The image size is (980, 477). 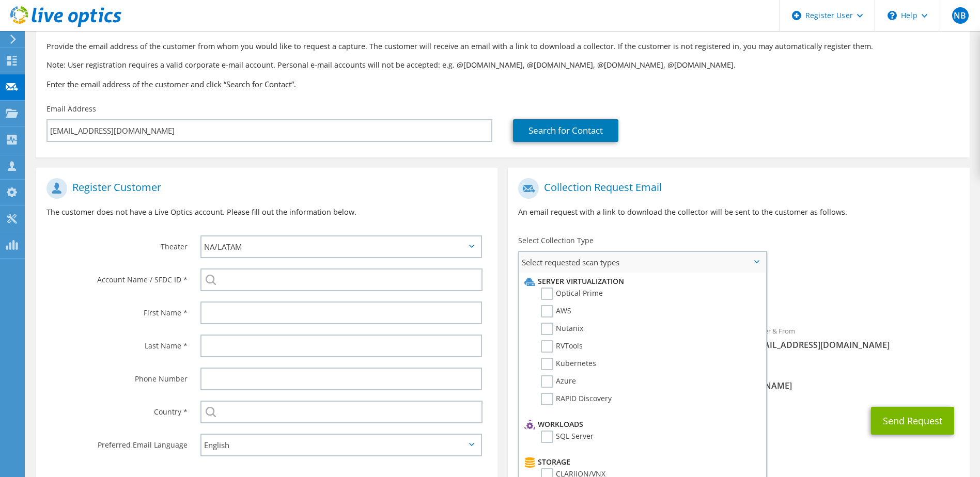 I want to click on label: RAPID Discovery, so click(x=576, y=399).